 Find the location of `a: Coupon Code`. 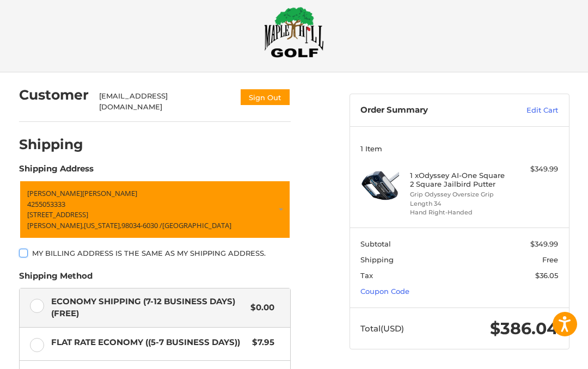

a: Coupon Code is located at coordinates (385, 291).